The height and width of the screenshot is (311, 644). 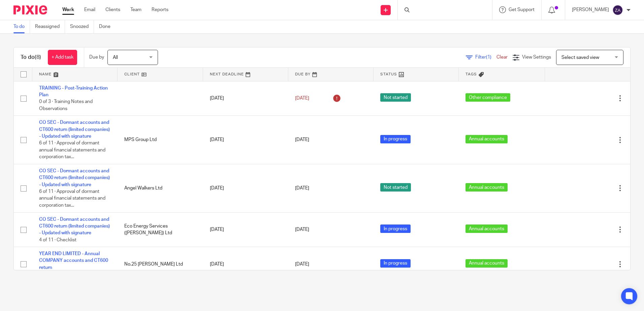 I want to click on p: Due by, so click(x=96, y=57).